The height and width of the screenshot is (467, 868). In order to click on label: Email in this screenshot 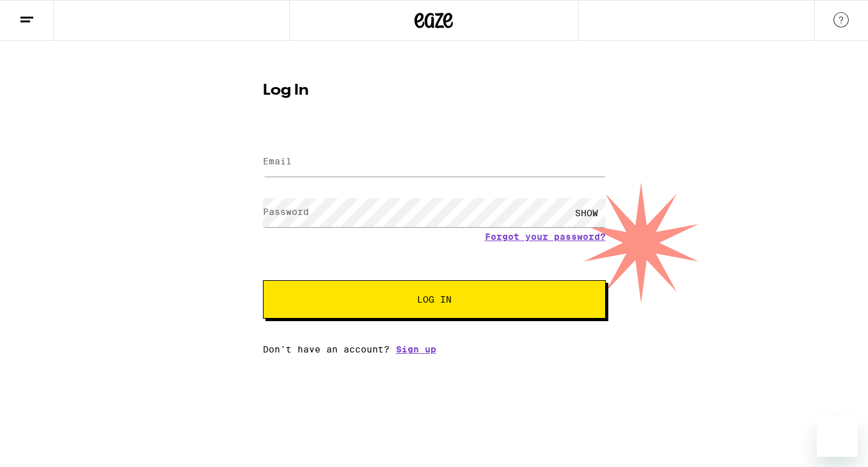, I will do `click(277, 161)`.